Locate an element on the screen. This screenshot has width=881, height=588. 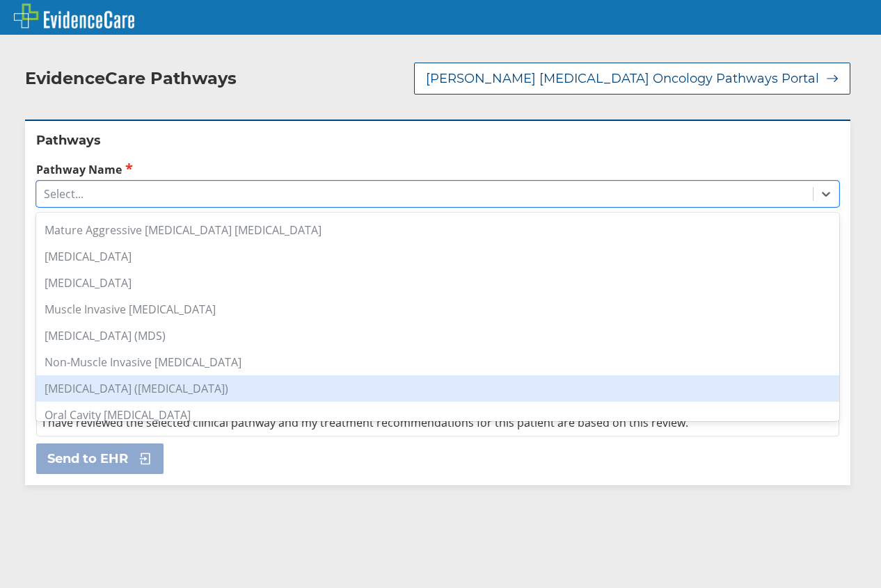
span: Send to EHR is located at coordinates (88, 459).